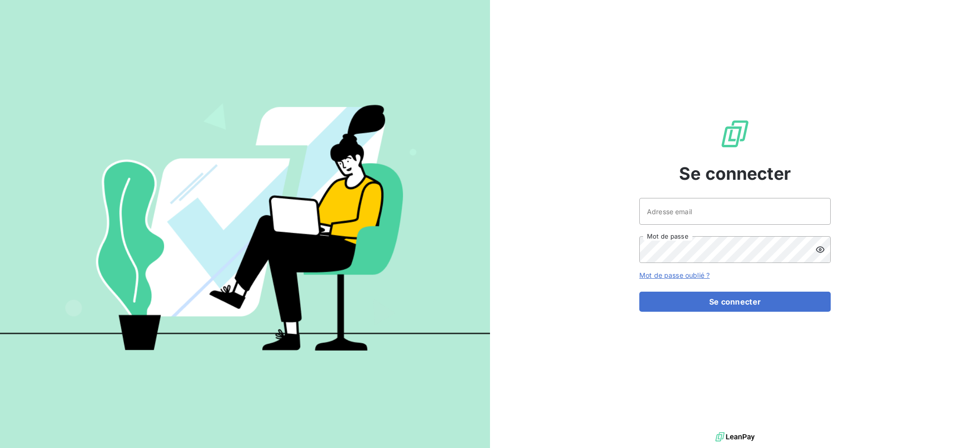 The image size is (980, 448). Describe the element at coordinates (735, 174) in the screenshot. I see `span: Se connecter` at that location.